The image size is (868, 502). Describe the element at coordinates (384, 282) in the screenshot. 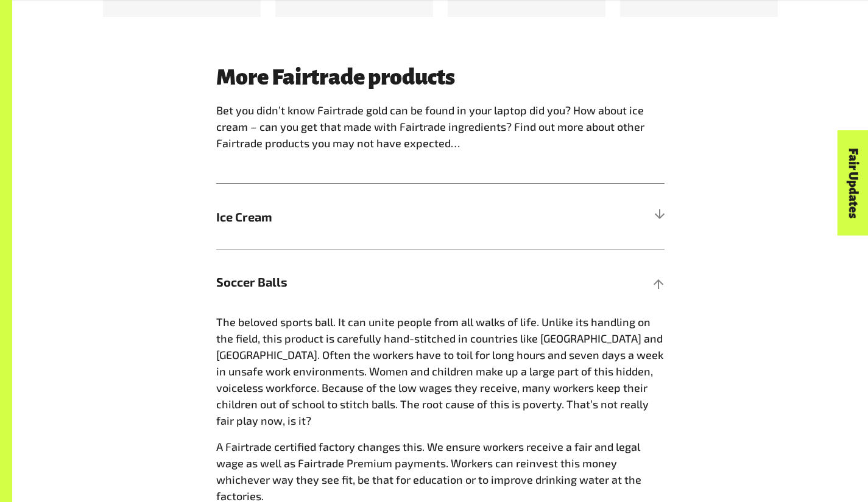

I see `span: Soccer Balls` at that location.